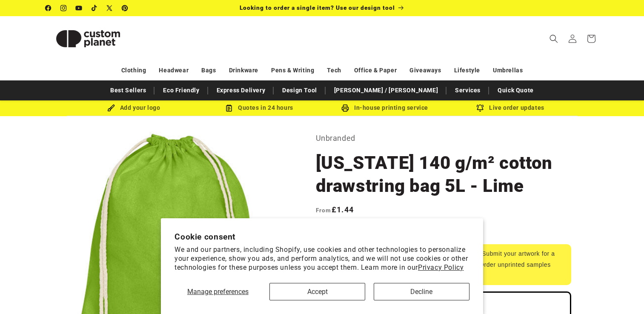  Describe the element at coordinates (468, 91) in the screenshot. I see `a: Services` at that location.